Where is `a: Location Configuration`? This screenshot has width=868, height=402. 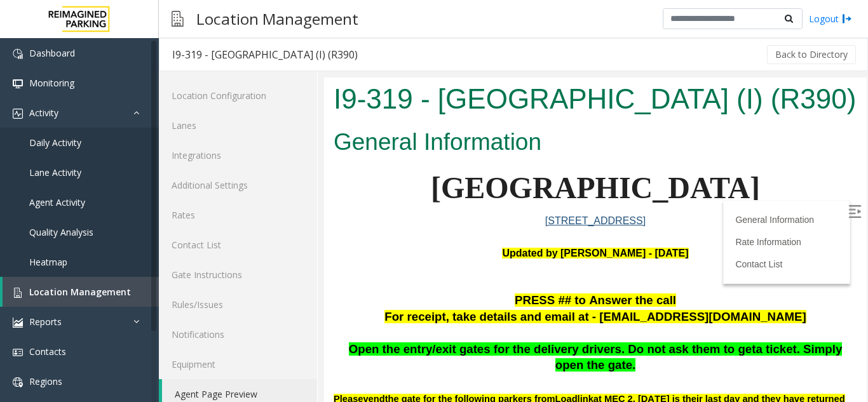 a: Location Configuration is located at coordinates (238, 95).